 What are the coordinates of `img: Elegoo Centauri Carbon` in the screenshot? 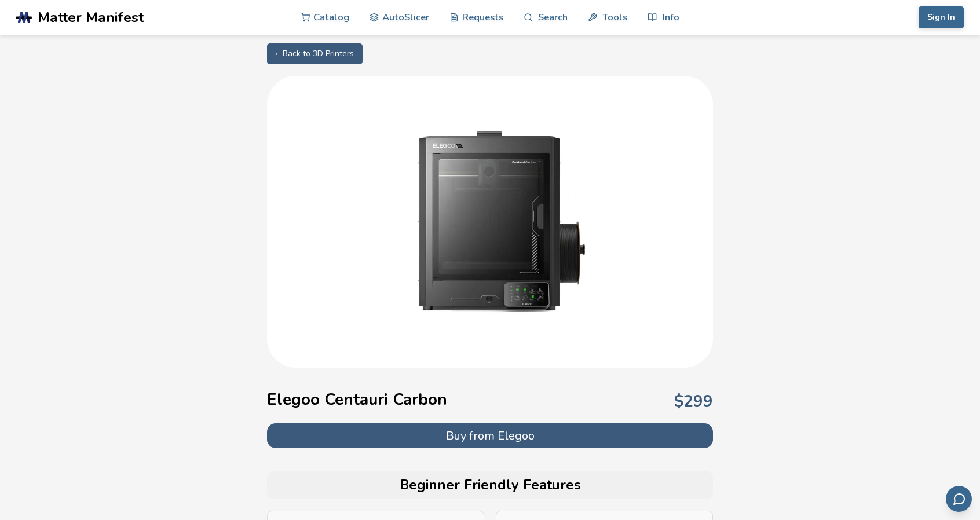 It's located at (490, 221).